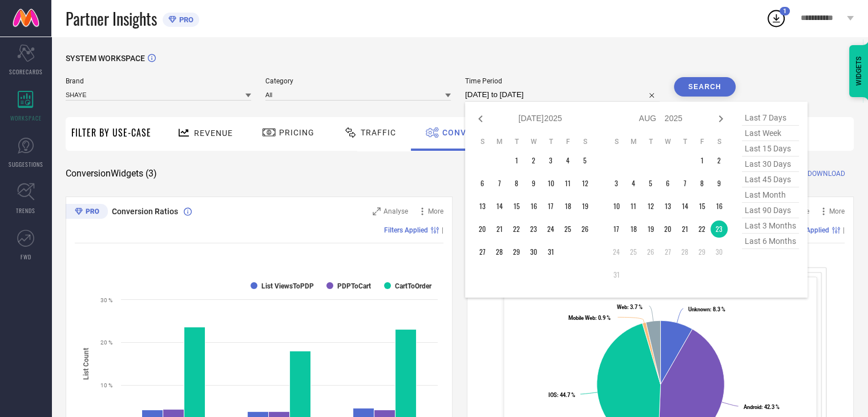  What do you see at coordinates (651, 183) in the screenshot?
I see `td: Tue Aug 05 2025` at bounding box center [651, 183].